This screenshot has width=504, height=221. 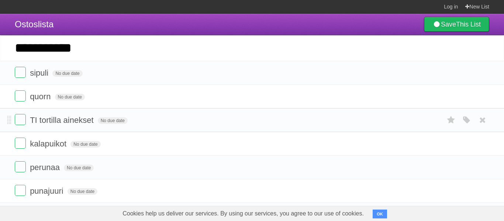 What do you see at coordinates (451, 120) in the screenshot?
I see `label: Star task` at bounding box center [451, 120].